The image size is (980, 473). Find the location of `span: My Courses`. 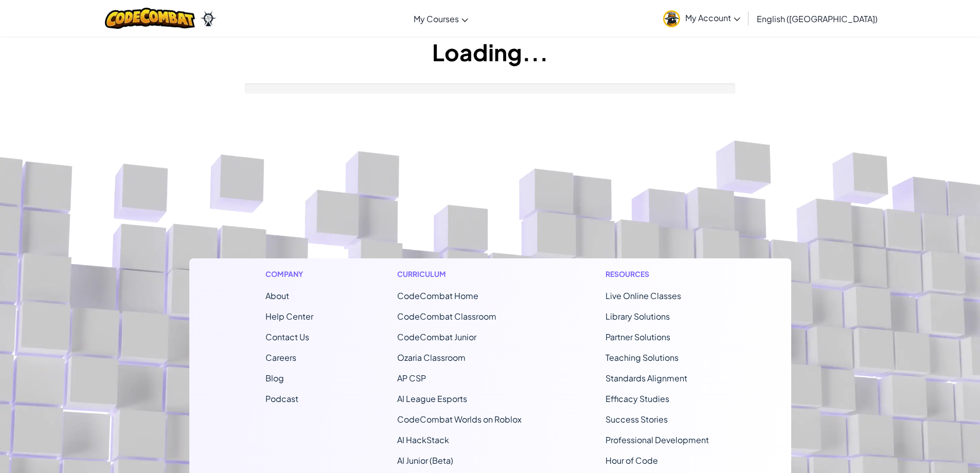

span: My Courses is located at coordinates (437, 19).